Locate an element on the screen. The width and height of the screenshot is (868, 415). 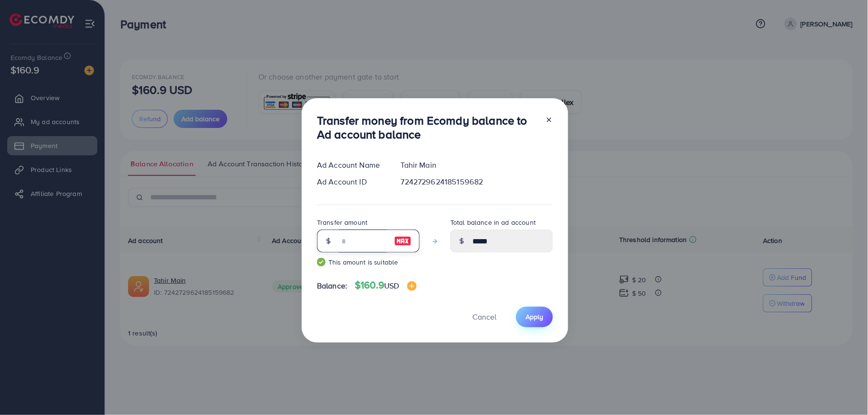
div: Tahir Main is located at coordinates (477, 165).